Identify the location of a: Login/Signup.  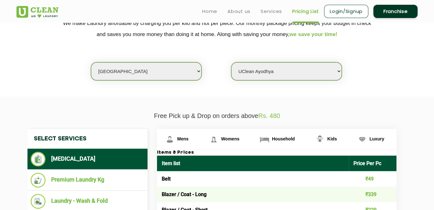
(346, 11).